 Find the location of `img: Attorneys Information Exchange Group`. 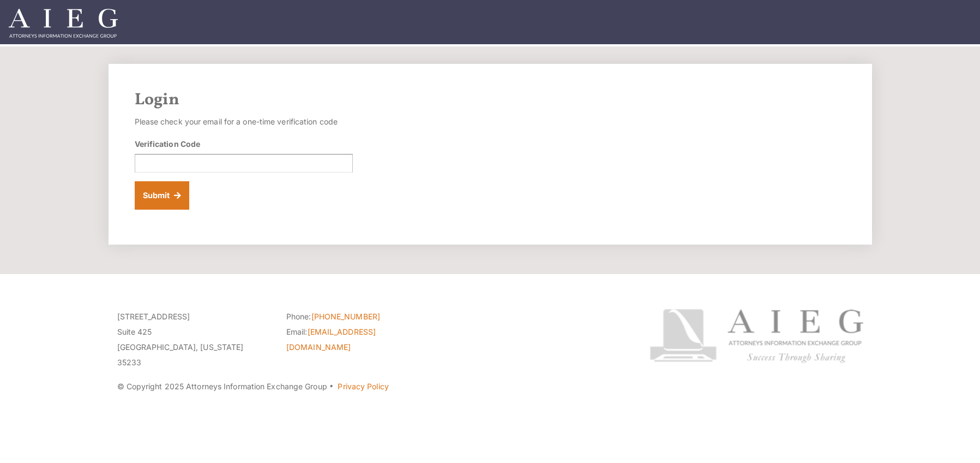

img: Attorneys Information Exchange Group is located at coordinates (63, 23).